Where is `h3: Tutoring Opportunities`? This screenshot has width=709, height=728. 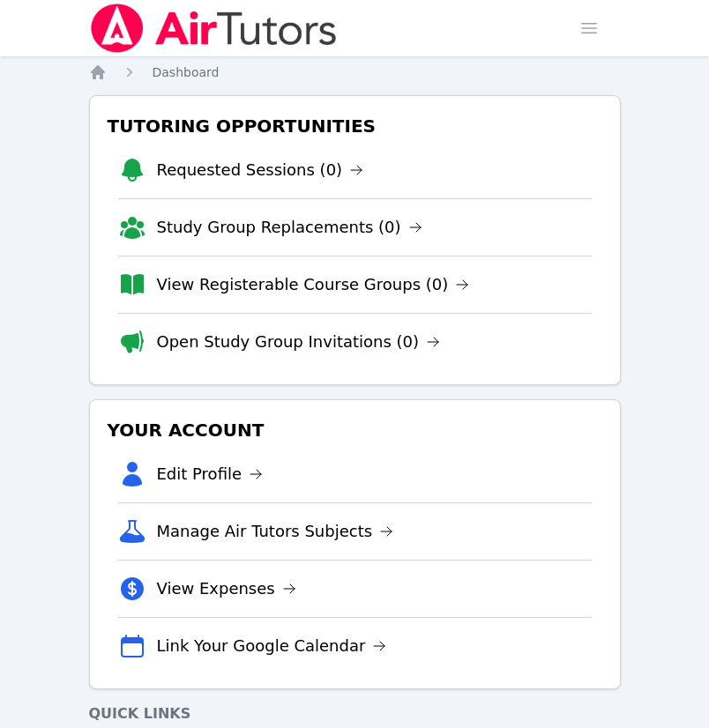
h3: Tutoring Opportunities is located at coordinates (354, 126).